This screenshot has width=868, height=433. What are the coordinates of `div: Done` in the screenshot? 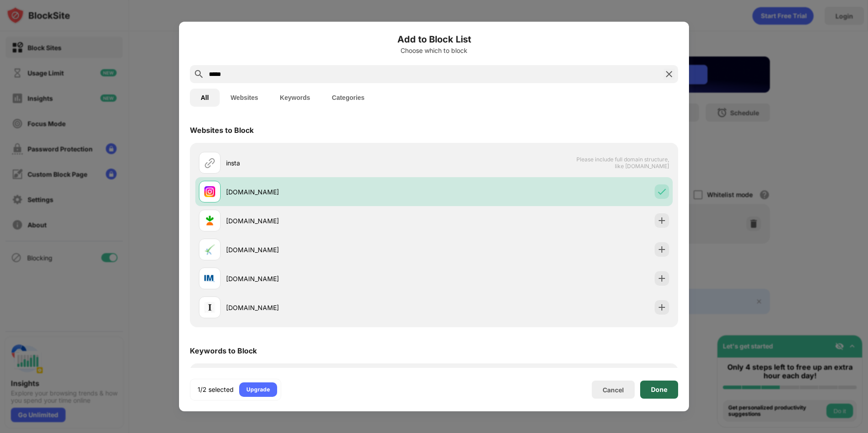 It's located at (659, 389).